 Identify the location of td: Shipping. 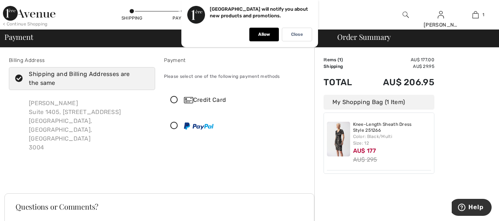
(343, 66).